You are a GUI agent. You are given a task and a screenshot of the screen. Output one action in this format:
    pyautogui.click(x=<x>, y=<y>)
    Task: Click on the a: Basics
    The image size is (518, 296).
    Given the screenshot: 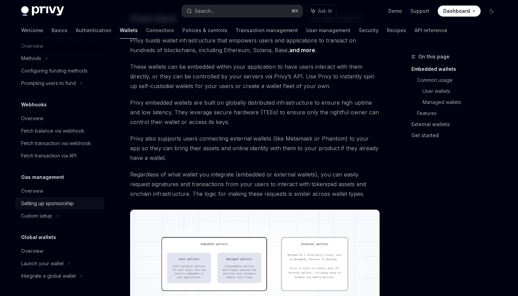 What is the action you would take?
    pyautogui.click(x=59, y=30)
    